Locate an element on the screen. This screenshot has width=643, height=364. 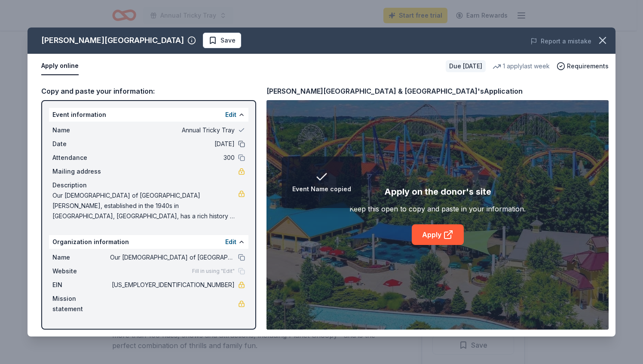
span: Website is located at coordinates (81, 271).